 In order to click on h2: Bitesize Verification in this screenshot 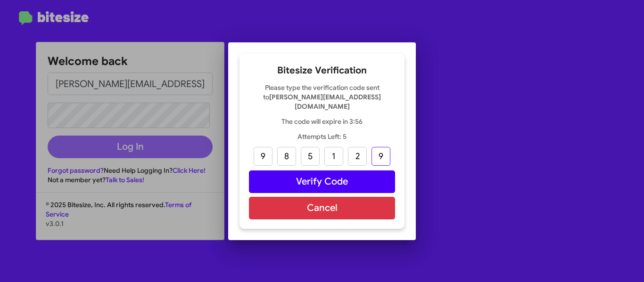, I will do `click(322, 70)`.